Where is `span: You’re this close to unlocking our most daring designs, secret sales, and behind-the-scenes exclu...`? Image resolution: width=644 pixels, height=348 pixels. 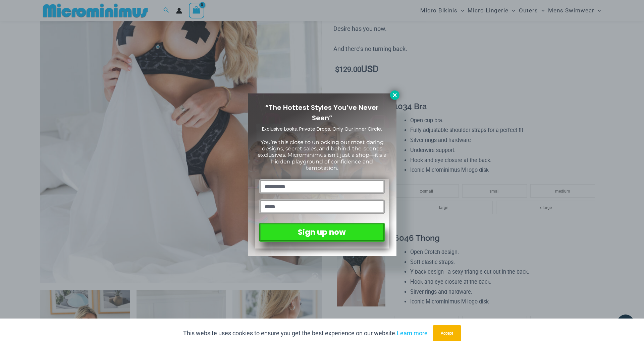 span: You’re this close to unlocking our most daring designs, secret sales, and behind-the-scenes exclu... is located at coordinates (322, 155).